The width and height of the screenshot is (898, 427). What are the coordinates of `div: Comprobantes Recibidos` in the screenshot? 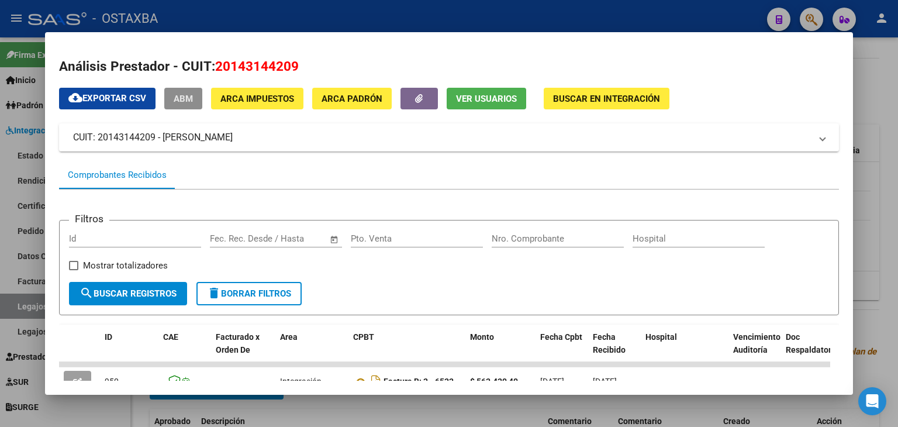 It's located at (117, 175).